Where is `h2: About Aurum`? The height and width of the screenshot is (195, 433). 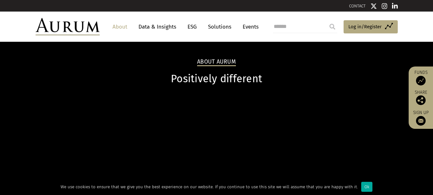
h2: About Aurum is located at coordinates (216, 62).